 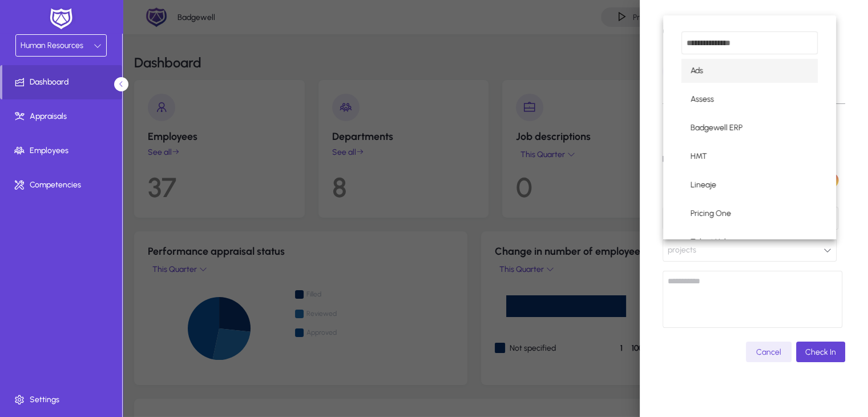 I want to click on span: HMT, so click(x=699, y=157).